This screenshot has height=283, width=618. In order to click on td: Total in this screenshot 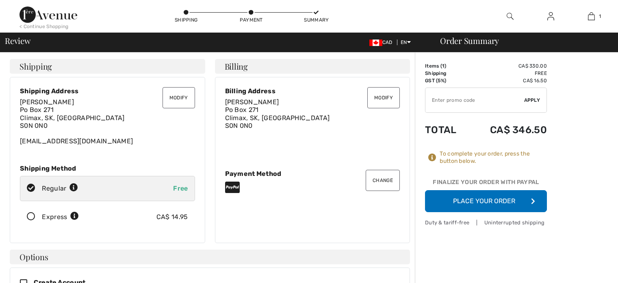, I will do `click(447, 130)`.